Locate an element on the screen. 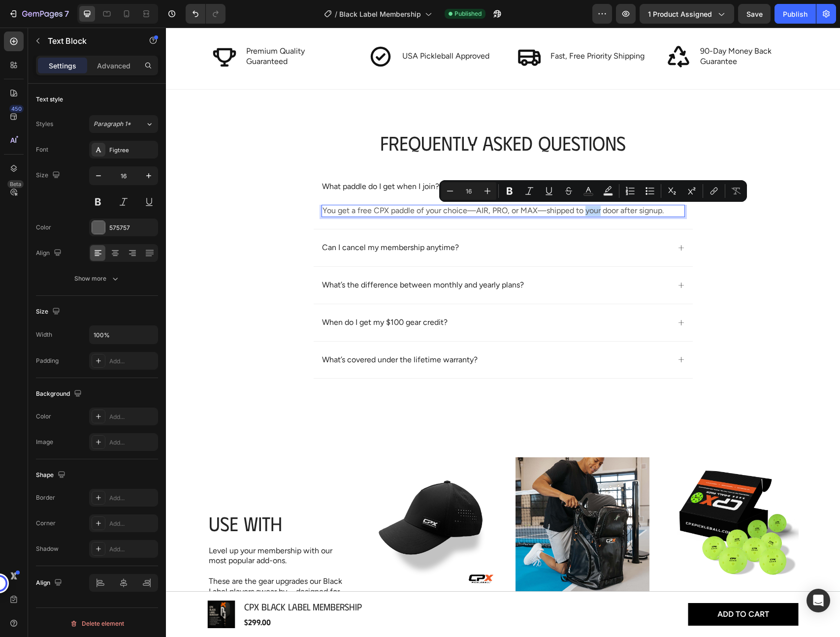 The width and height of the screenshot is (840, 637). button: Publish is located at coordinates (795, 14).